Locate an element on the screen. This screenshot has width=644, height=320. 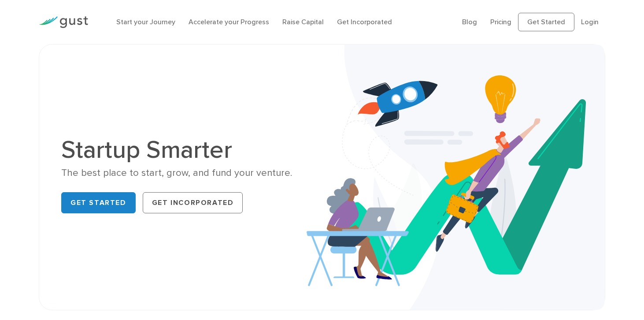
img: Startup Smarter Hero is located at coordinates (456, 177).